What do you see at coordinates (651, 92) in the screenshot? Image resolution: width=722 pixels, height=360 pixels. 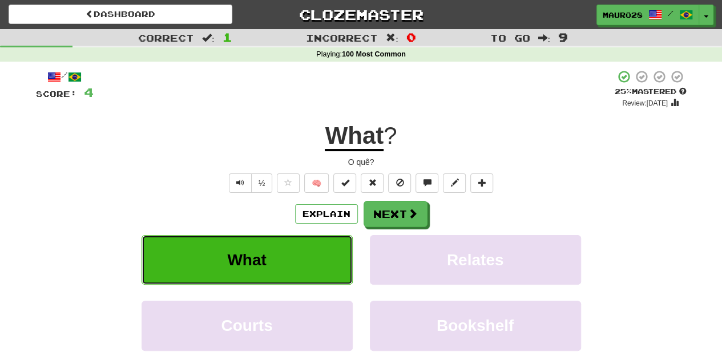 I see `div: Mastered` at bounding box center [651, 92].